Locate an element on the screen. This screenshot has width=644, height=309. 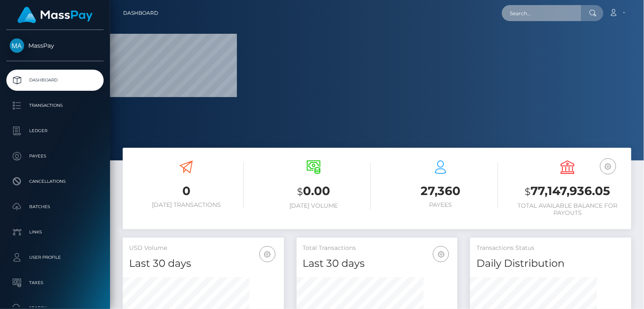
img: MassPay Logo is located at coordinates (55, 15).